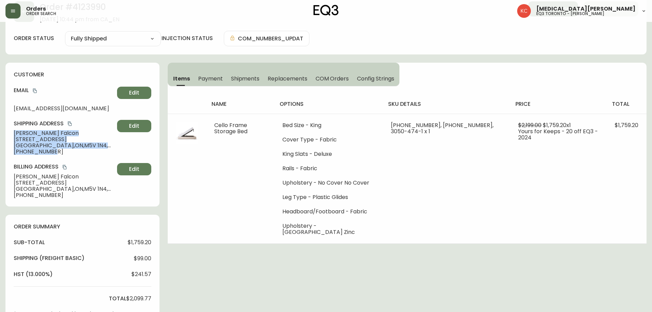  Describe the element at coordinates (287, 78) in the screenshot. I see `span: Replacements` at that location.